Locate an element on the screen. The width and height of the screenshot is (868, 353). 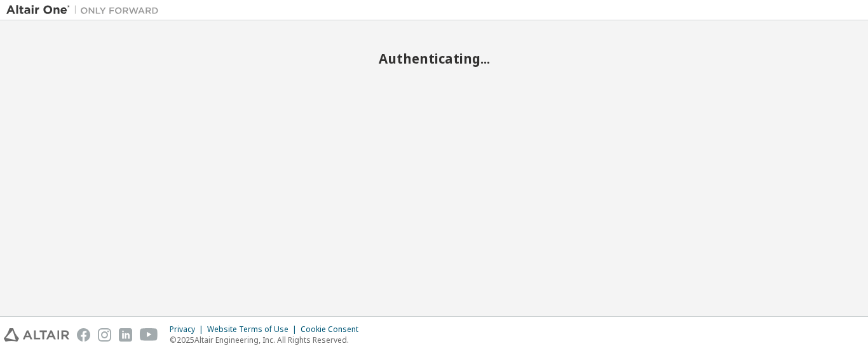
div: Website Terms of Use is located at coordinates (254, 330).